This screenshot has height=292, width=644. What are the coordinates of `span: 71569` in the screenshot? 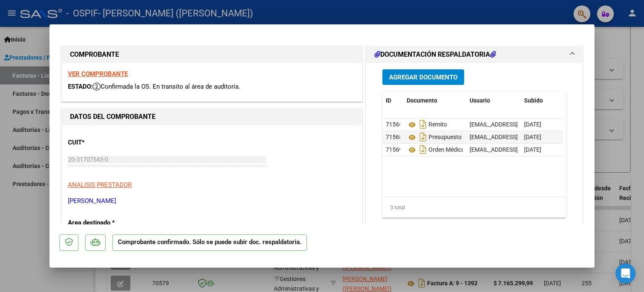 It's located at (394, 150).